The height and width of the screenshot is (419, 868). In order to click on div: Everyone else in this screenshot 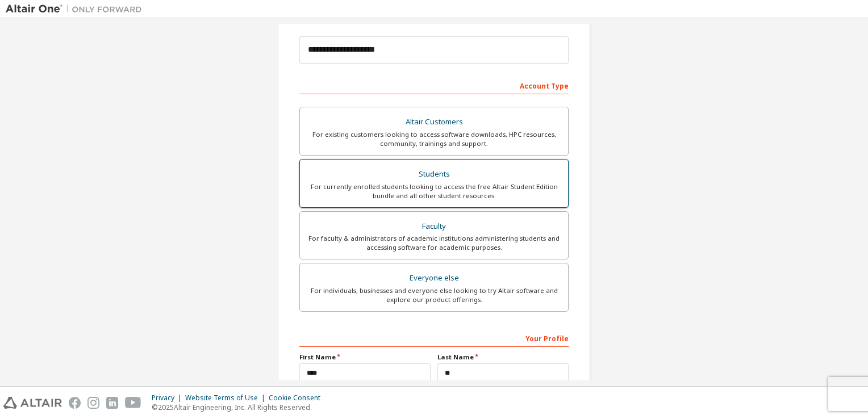, I will do `click(434, 278)`.